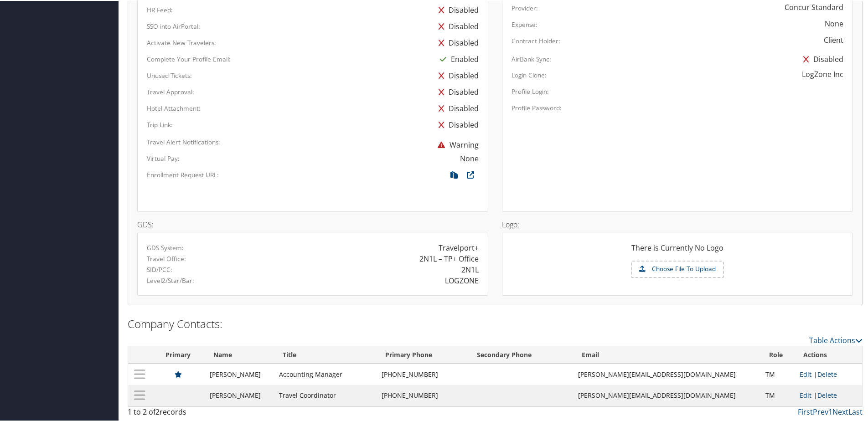 The width and height of the screenshot is (868, 421). What do you see at coordinates (183, 141) in the screenshot?
I see `label: Travel Alert Notifications:` at bounding box center [183, 141].